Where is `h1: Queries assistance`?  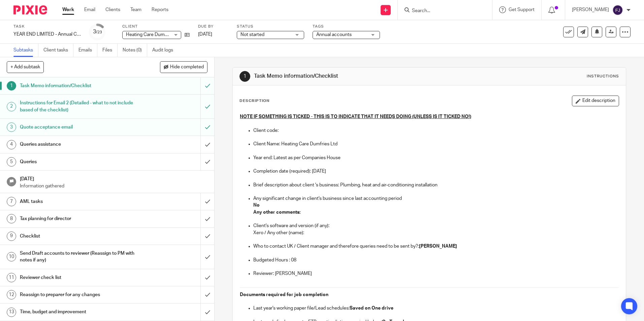
h1: Queries assistance is located at coordinates (78, 144).